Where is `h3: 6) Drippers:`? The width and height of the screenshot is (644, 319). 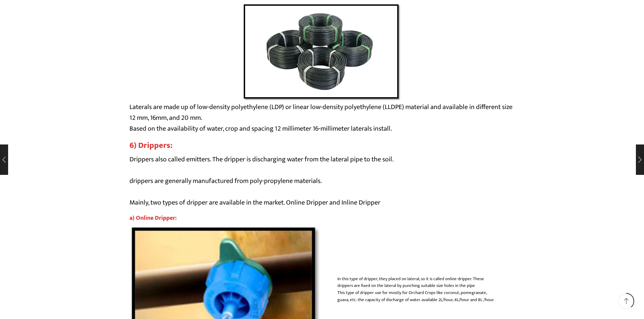
h3: 6) Drippers: is located at coordinates (322, 146).